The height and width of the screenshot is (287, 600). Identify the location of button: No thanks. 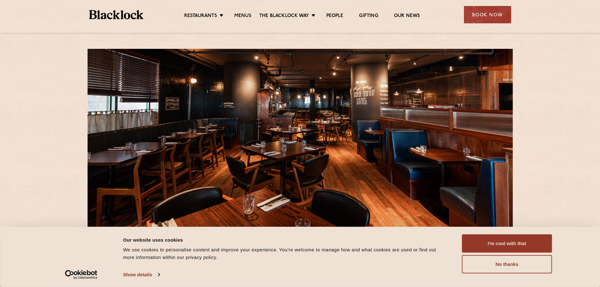
(507, 264).